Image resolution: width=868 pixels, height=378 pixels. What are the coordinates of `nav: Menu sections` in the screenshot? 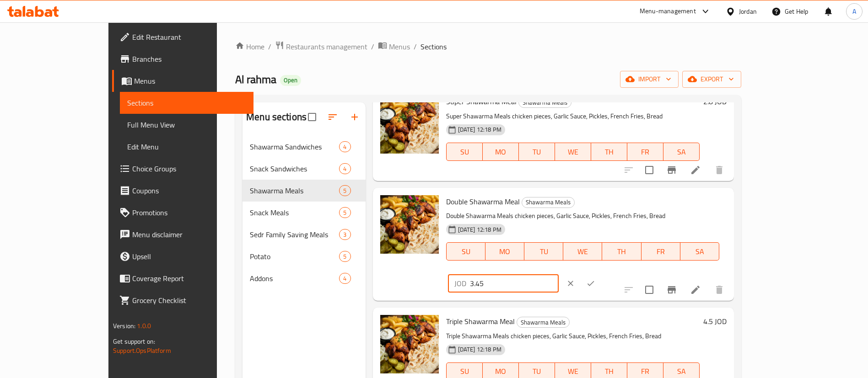 It's located at (304, 212).